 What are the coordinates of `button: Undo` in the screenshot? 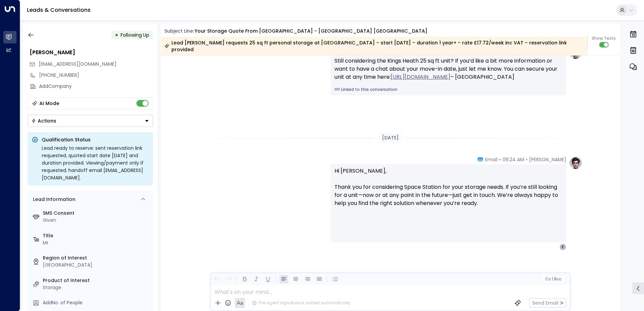 It's located at (217, 279).